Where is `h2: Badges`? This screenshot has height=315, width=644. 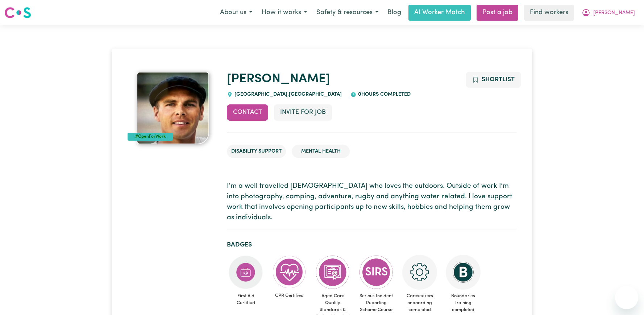
h2: Badges is located at coordinates (372, 244).